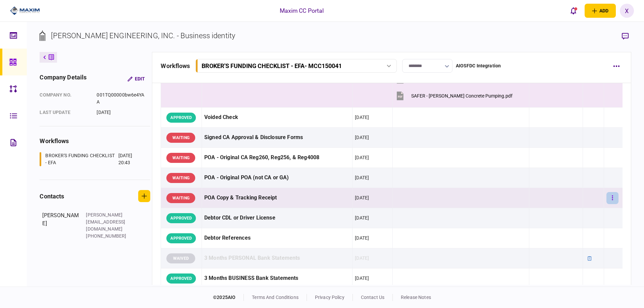 This screenshot has width=644, height=308. What do you see at coordinates (275, 297) in the screenshot?
I see `a: terms and conditions` at bounding box center [275, 297].